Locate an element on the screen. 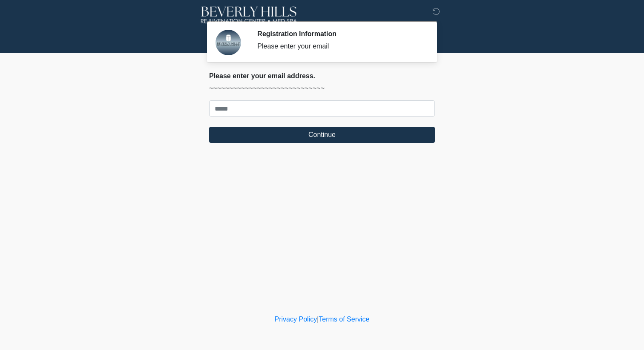 This screenshot has height=350, width=644. button: Continue is located at coordinates (322, 134).